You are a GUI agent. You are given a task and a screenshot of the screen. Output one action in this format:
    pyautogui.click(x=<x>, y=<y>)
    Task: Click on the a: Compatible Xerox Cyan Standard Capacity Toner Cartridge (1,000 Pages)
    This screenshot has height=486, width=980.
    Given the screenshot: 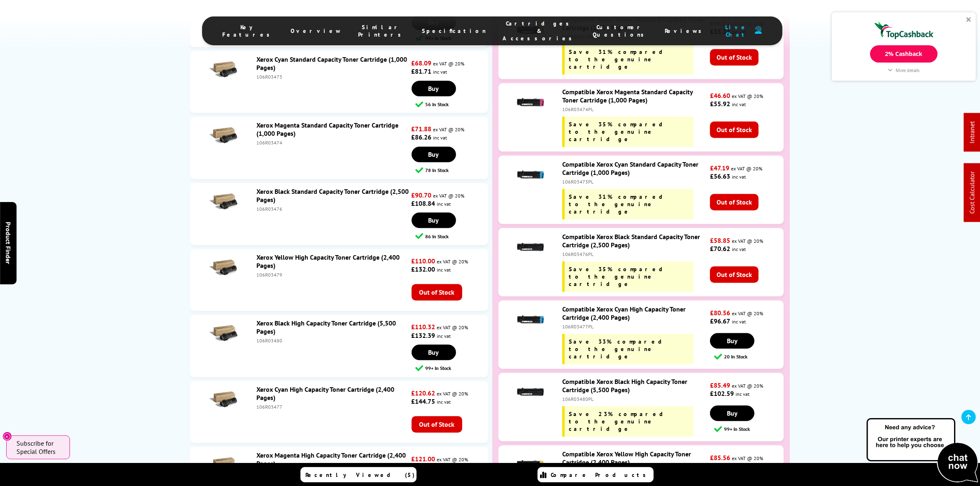 What is the action you would take?
    pyautogui.click(x=630, y=168)
    